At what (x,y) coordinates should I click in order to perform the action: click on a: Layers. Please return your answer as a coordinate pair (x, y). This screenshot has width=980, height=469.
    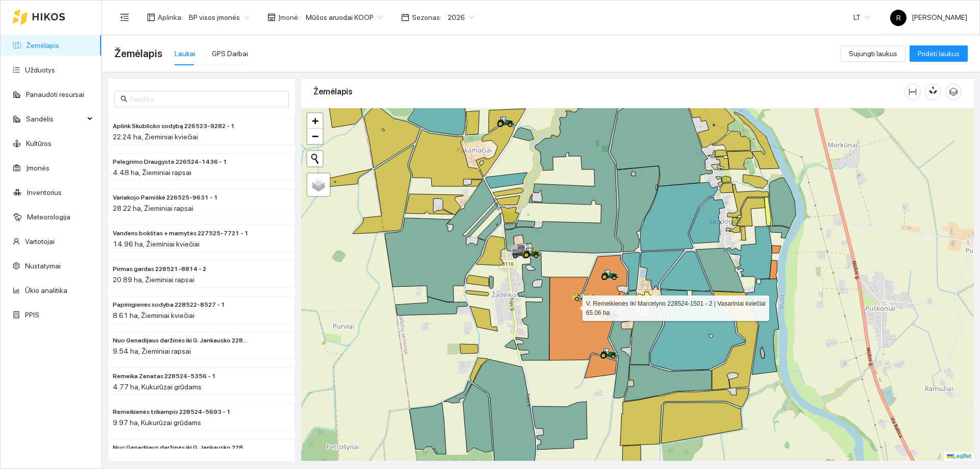
    Looking at the image, I should click on (319, 185).